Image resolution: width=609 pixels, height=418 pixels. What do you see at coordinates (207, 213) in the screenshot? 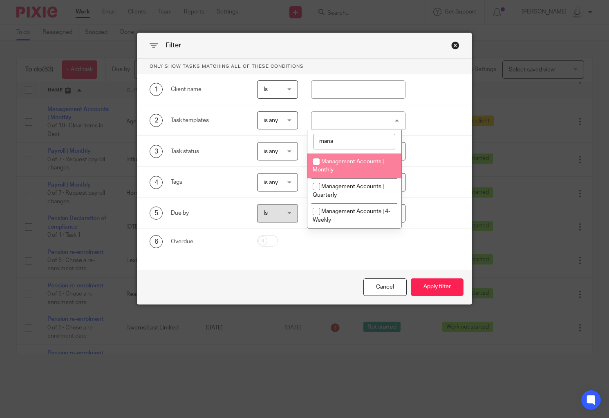
I see `div: Due by` at bounding box center [207, 213].